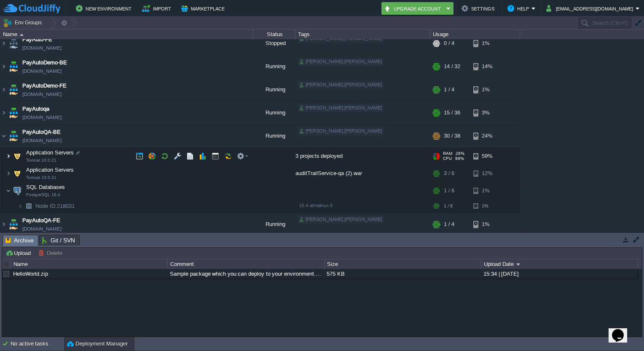 Image resolution: width=644 pixels, height=351 pixels. What do you see at coordinates (24, 23) in the screenshot?
I see `button: Env Groups` at bounding box center [24, 23].